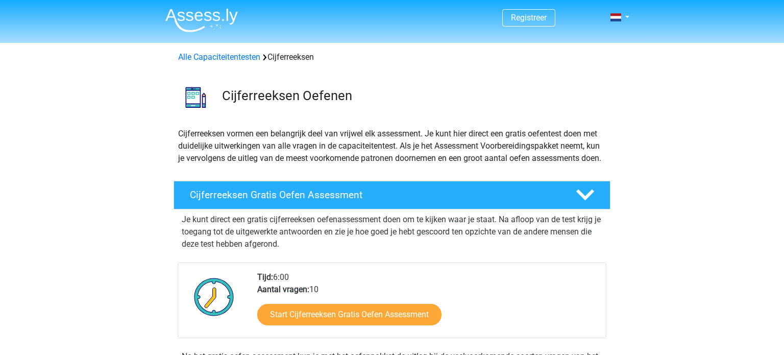 The height and width of the screenshot is (355, 784). I want to click on div: 6:00 10, so click(427, 304).